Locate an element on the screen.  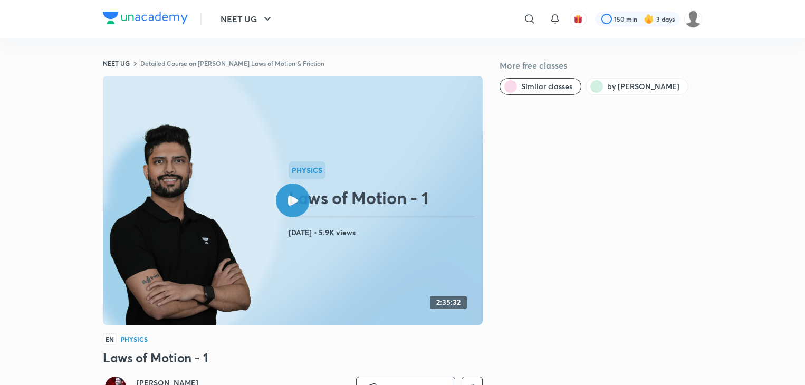
span: Similar classes is located at coordinates (547, 87).